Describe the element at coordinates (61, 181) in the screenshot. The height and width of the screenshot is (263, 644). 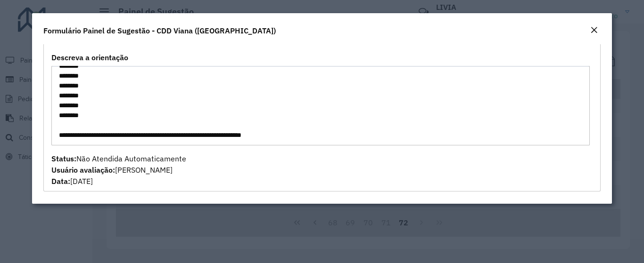
I see `strong: Data:` at that location.